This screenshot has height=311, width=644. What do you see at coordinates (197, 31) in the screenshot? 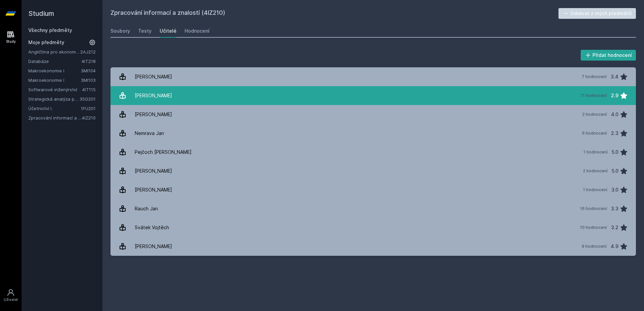
I see `a: Hodnocení` at bounding box center [197, 31].